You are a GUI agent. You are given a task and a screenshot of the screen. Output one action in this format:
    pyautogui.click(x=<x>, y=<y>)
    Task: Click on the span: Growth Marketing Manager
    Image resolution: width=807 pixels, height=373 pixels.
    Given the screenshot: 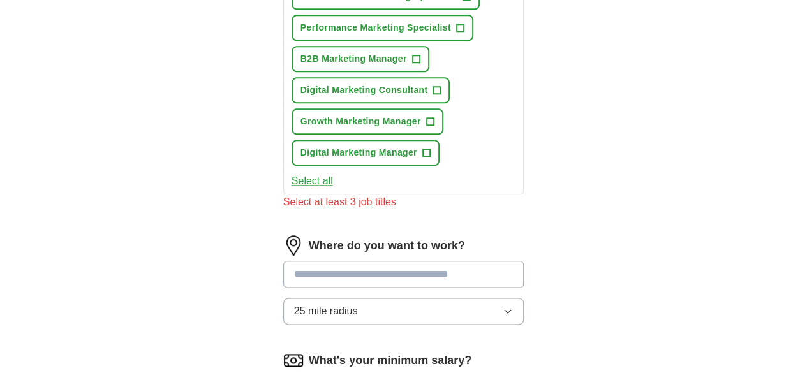 What is the action you would take?
    pyautogui.click(x=360, y=121)
    